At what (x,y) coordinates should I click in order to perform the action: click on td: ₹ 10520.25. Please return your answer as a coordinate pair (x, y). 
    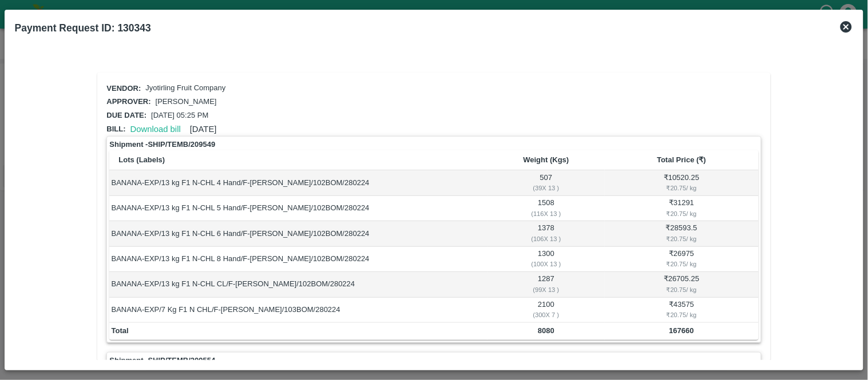
    Looking at the image, I should click on (681, 183).